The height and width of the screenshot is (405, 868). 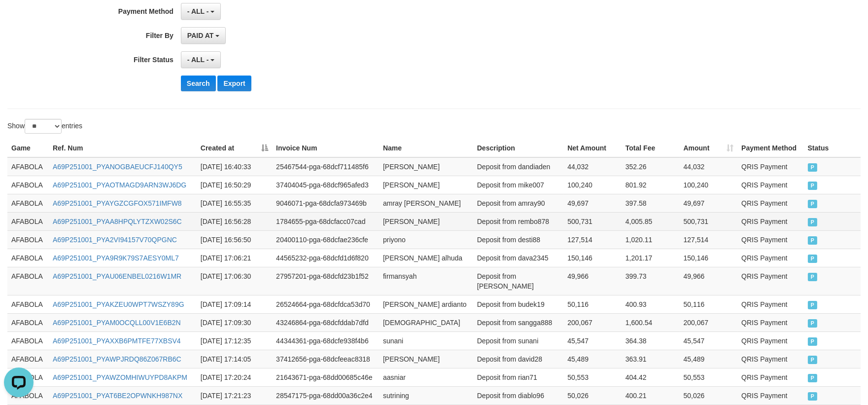 I want to click on th: Net Amount, so click(x=592, y=148).